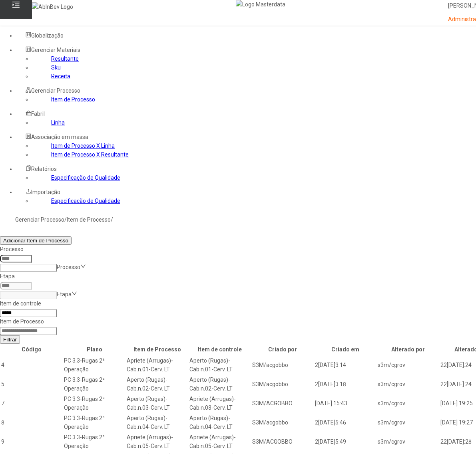  Describe the element at coordinates (56, 50) in the screenshot. I see `span: Gerenciar Materiais` at that location.